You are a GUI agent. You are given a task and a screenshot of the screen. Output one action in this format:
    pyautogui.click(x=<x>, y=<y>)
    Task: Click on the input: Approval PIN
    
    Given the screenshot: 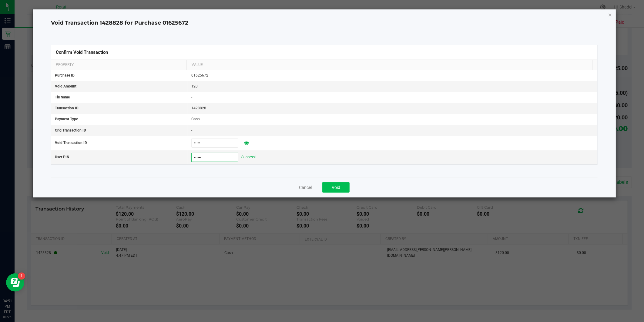 What is the action you would take?
    pyautogui.click(x=215, y=157)
    